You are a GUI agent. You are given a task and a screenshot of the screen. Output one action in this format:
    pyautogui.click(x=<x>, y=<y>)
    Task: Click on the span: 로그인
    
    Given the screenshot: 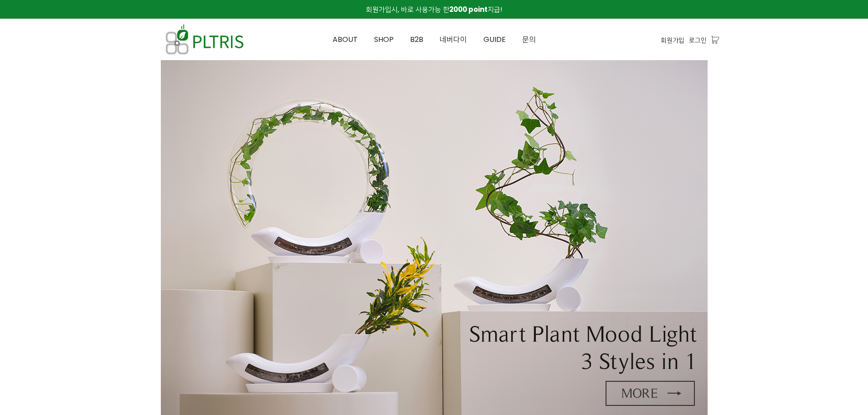 What is the action you would take?
    pyautogui.click(x=698, y=40)
    